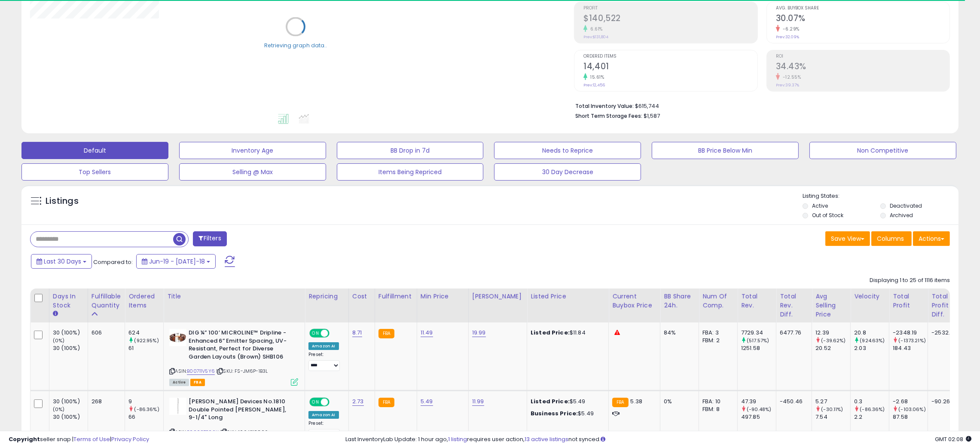 The width and height of the screenshot is (980, 448). I want to click on button: Last 30 Days, so click(62, 261).